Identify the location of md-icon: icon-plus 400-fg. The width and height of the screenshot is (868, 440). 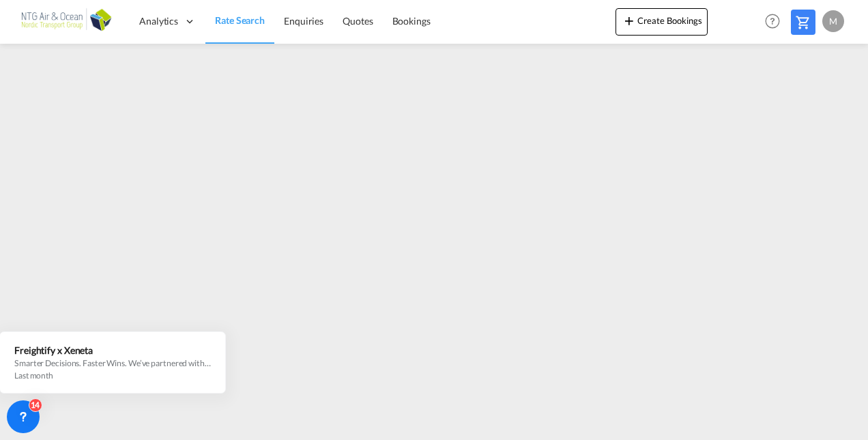
(629, 21).